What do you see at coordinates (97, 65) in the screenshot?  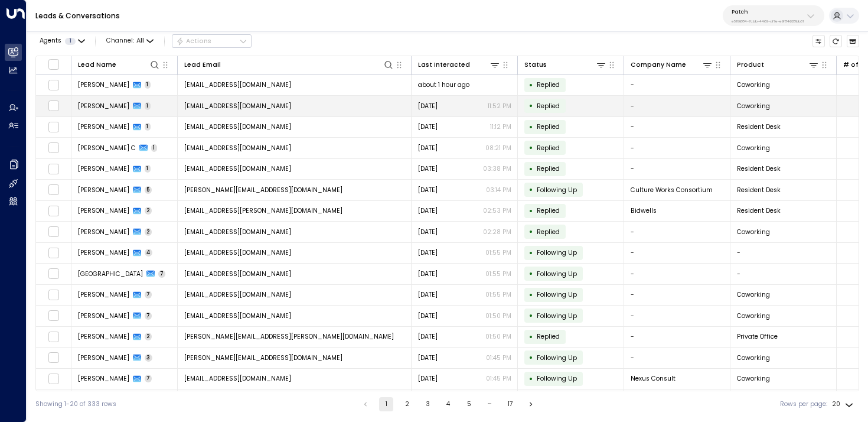 I see `div: Lead Name` at bounding box center [97, 65].